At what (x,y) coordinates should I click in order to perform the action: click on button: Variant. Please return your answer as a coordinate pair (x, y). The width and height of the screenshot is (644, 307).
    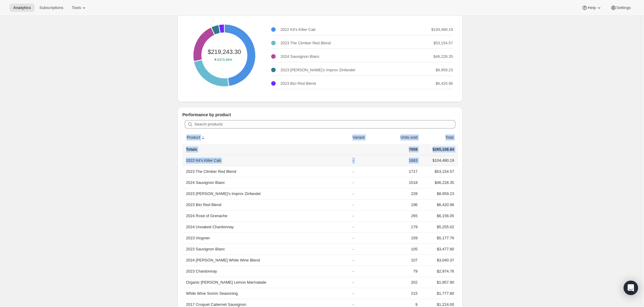
    Looking at the image, I should click on (361, 138).